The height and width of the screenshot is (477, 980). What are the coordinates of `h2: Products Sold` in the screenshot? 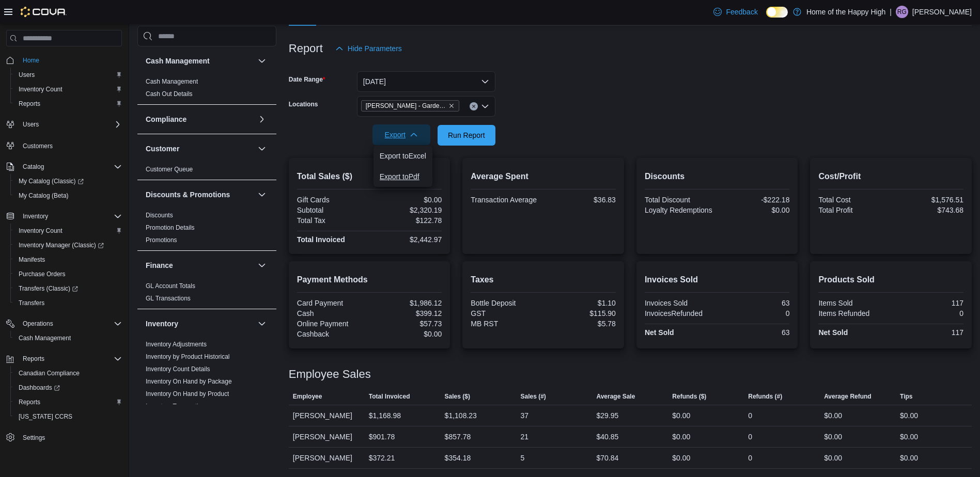 It's located at (891, 279).